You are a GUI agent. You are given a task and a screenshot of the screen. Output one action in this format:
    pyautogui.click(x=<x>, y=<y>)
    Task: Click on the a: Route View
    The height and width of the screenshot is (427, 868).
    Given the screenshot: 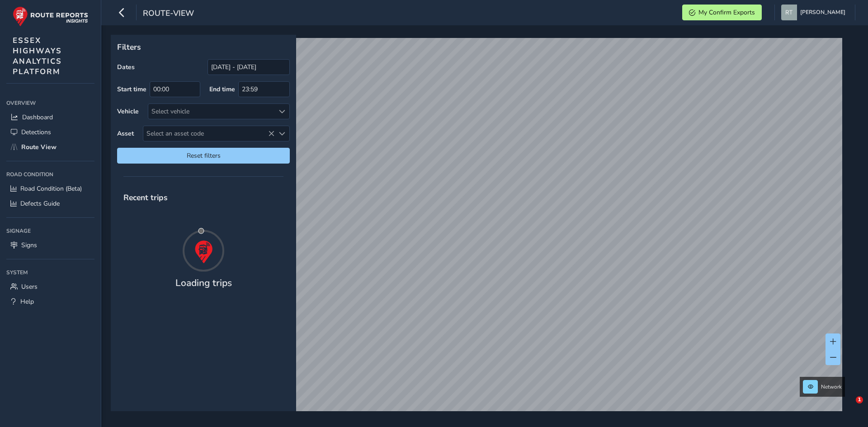 What is the action you would take?
    pyautogui.click(x=50, y=147)
    